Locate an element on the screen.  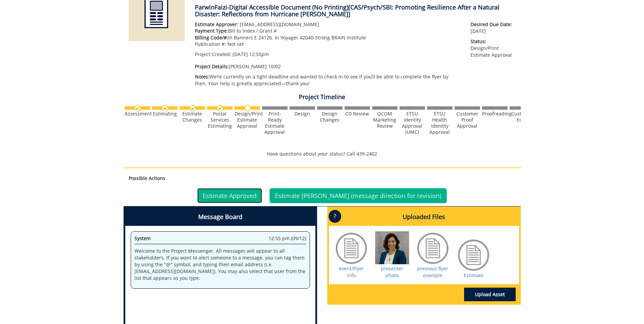
div: CD Review is located at coordinates (357, 114).